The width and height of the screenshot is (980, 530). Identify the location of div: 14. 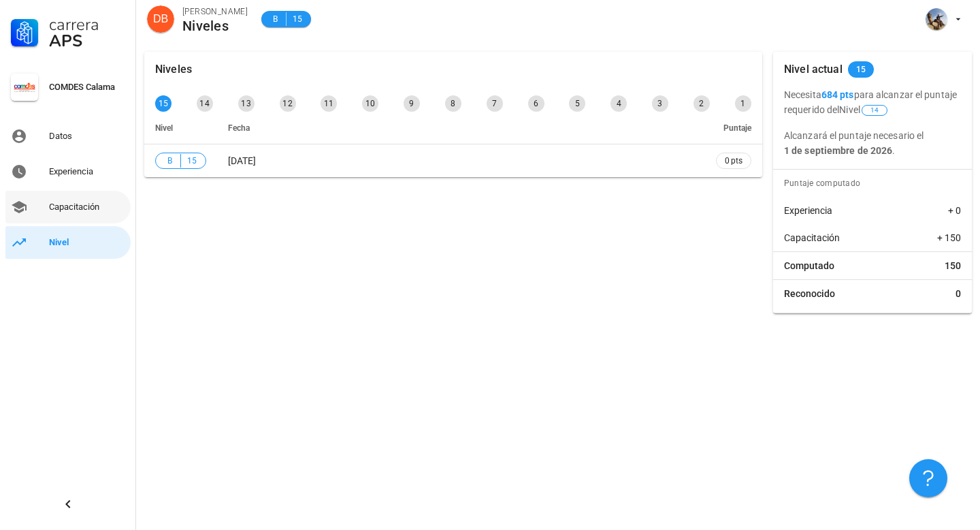
(204, 104).